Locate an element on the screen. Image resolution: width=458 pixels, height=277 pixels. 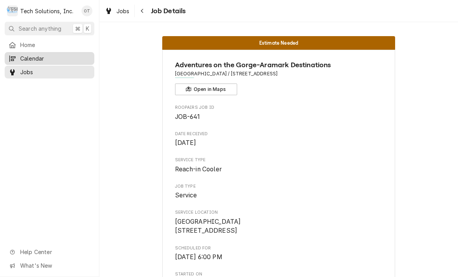
span: JOB-641 is located at coordinates (188, 116).